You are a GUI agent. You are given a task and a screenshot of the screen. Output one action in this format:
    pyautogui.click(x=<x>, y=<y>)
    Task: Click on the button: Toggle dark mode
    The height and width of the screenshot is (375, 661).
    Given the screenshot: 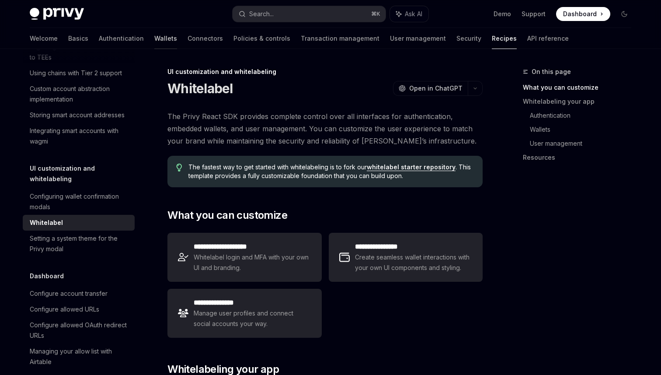 What is the action you would take?
    pyautogui.click(x=625, y=14)
    